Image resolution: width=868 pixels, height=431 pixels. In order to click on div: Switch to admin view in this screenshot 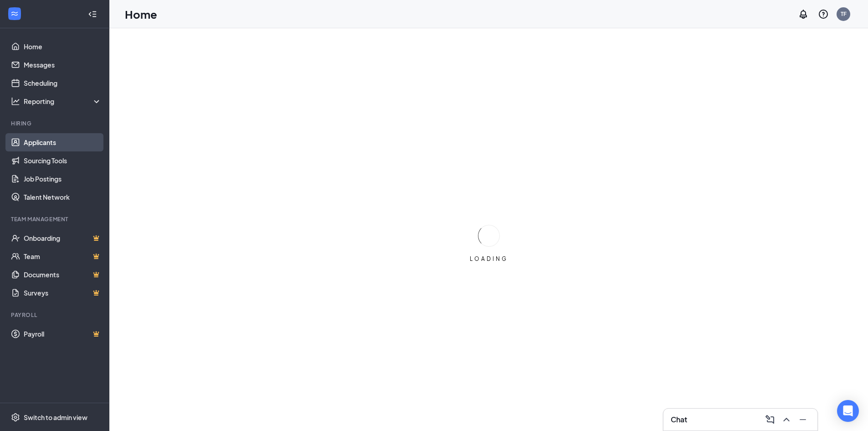, I will do `click(56, 418)`.